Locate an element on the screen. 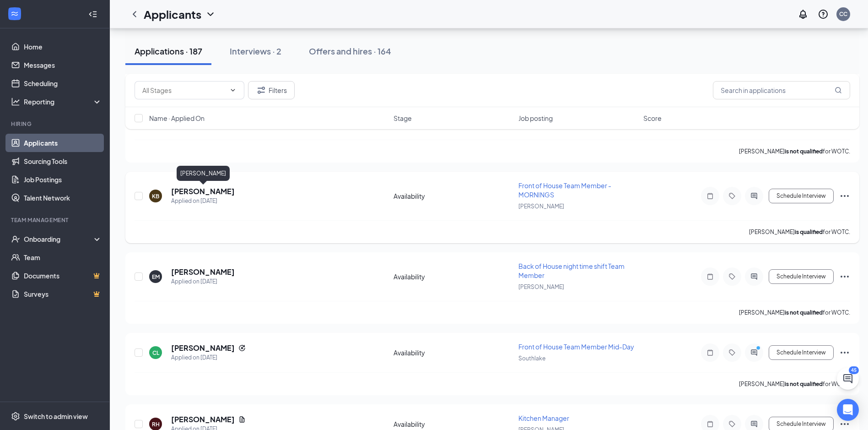 The image size is (868, 430). span: Stage is located at coordinates (403, 118).